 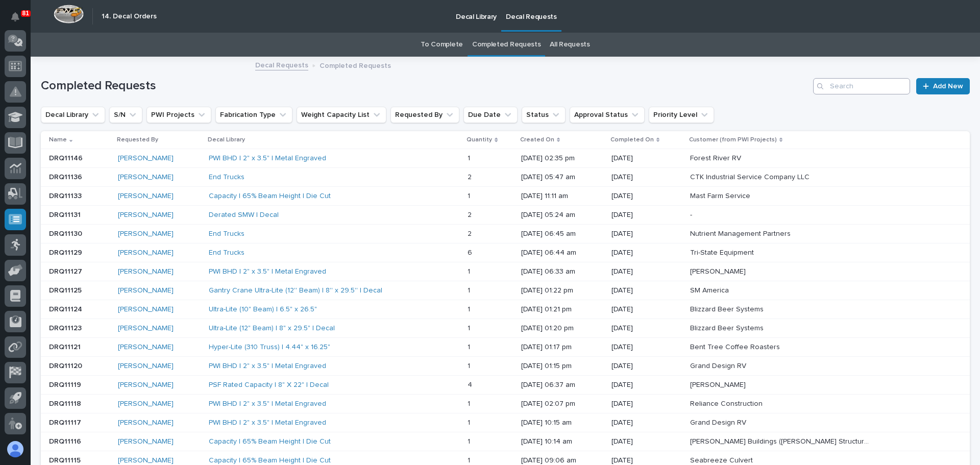 I want to click on p: Seabreeze Culvert, so click(x=722, y=459).